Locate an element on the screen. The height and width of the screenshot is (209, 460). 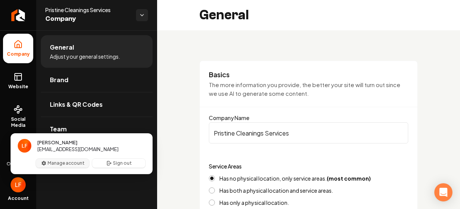
span: Adjust your general settings. is located at coordinates (85, 56).